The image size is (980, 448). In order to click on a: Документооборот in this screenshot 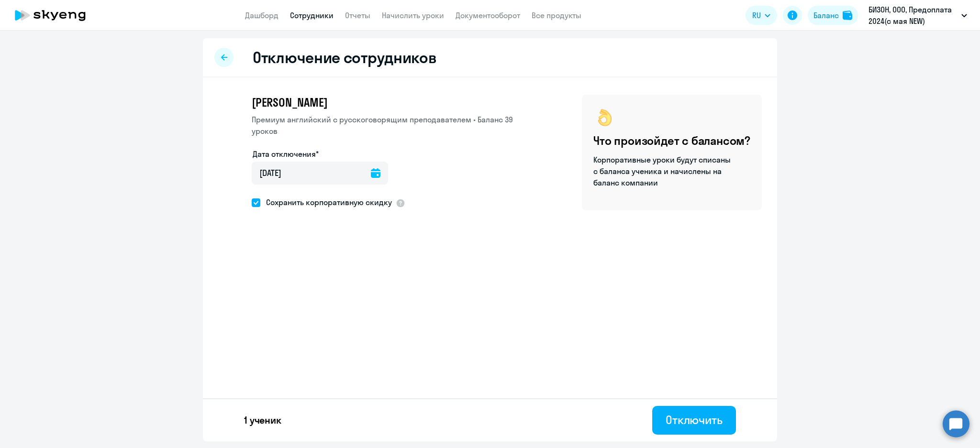, I will do `click(487, 15)`.